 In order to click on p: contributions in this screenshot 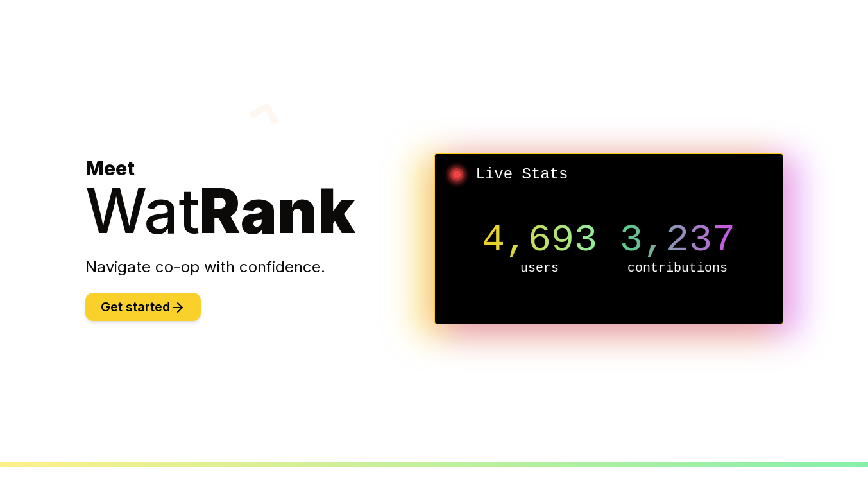, I will do `click(678, 268)`.